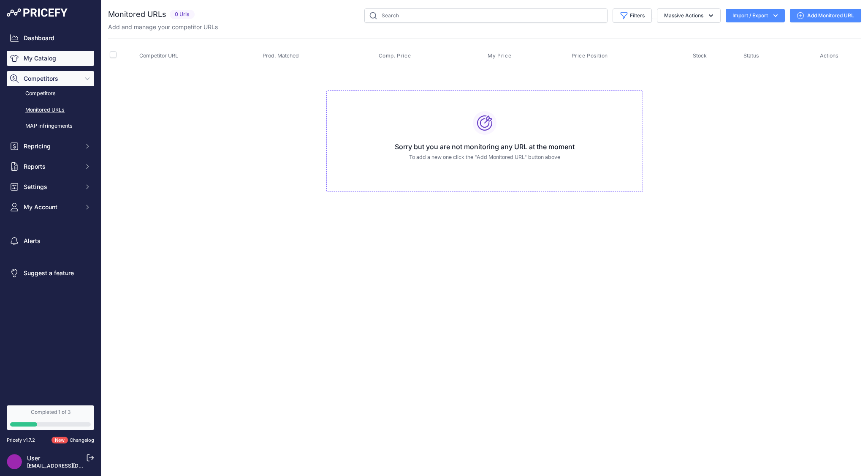 This screenshot has height=476, width=868. I want to click on a: Completed 1 of 3, so click(50, 417).